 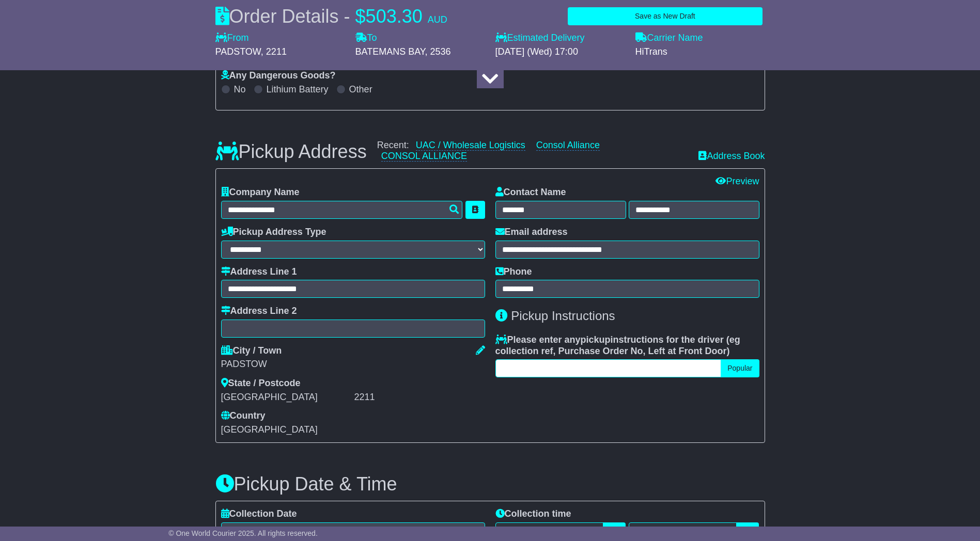 I want to click on label: State / Postcode, so click(x=261, y=384).